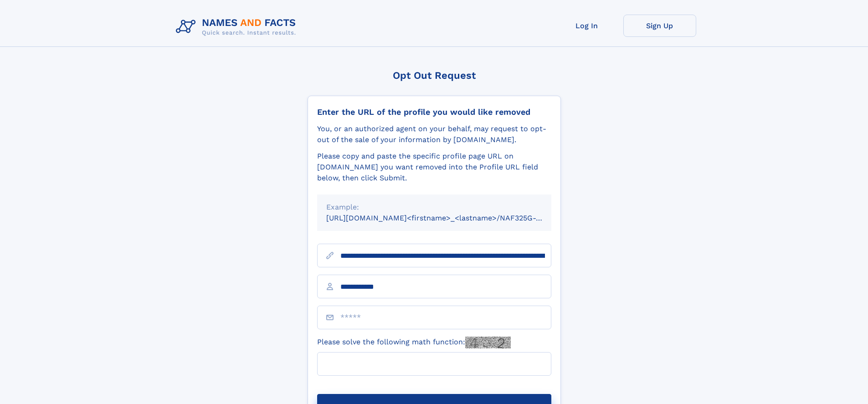 The image size is (868, 404). What do you see at coordinates (434, 134) in the screenshot?
I see `div: You, or an authorized agent on your behalf, may request to opt-out of the sale of your informatio...` at bounding box center [434, 134].